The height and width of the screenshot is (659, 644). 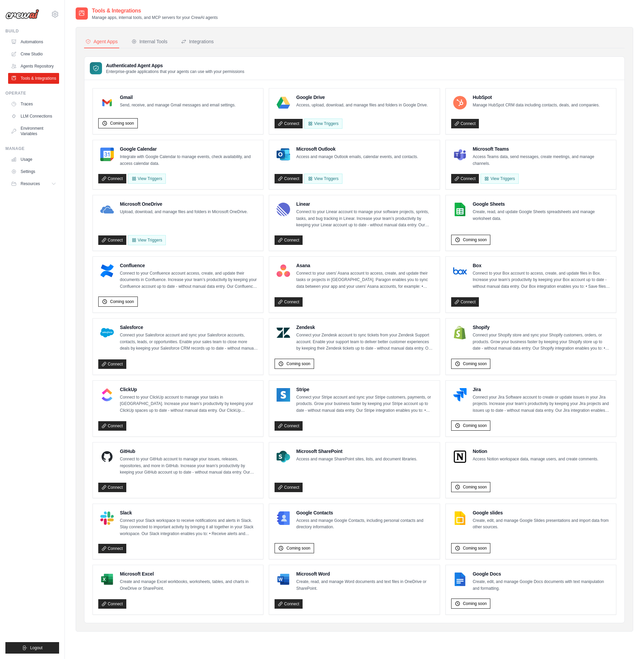 I want to click on h4: Linear, so click(x=365, y=204).